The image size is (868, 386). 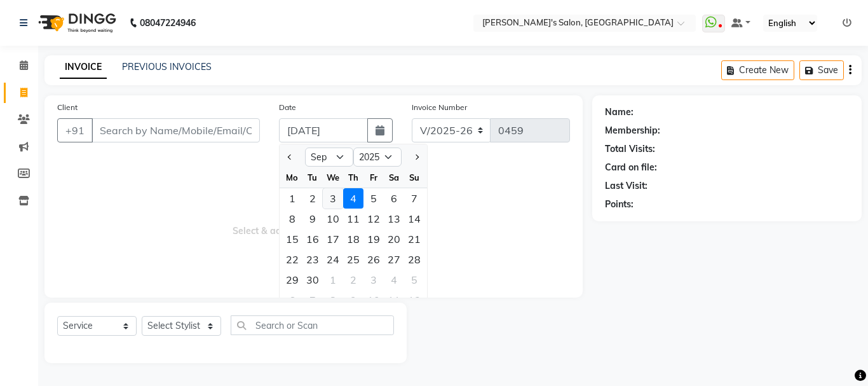 I want to click on div: Su, so click(x=414, y=177).